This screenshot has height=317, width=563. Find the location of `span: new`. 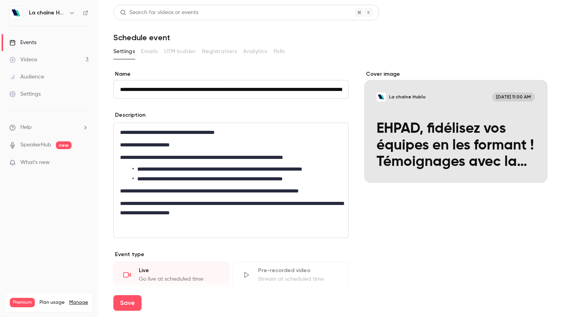

span: new is located at coordinates (64, 145).